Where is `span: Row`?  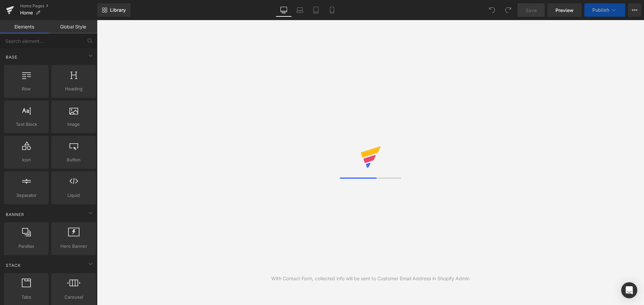
span: Row is located at coordinates (26, 89).